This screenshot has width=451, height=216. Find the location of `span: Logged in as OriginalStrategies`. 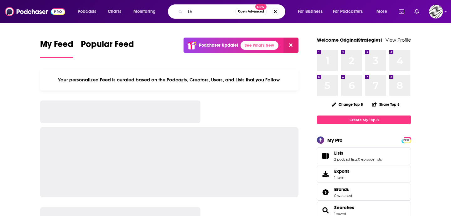

span: Logged in as OriginalStrategies is located at coordinates (436, 12).